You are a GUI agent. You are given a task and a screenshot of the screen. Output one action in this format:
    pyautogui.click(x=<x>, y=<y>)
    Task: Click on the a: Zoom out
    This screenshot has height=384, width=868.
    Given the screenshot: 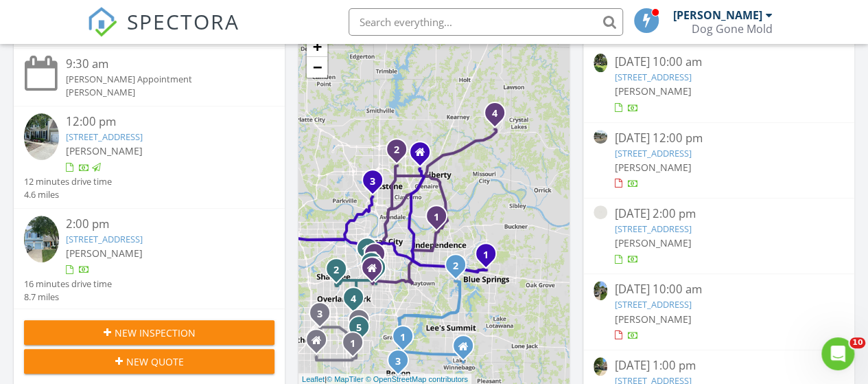 What is the action you would take?
    pyautogui.click(x=317, y=67)
    